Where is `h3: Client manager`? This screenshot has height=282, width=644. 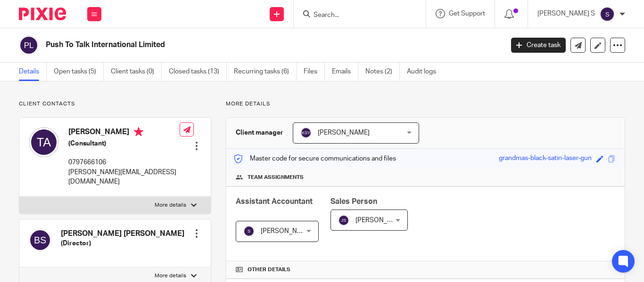
h3: Client manager is located at coordinates (260, 133).